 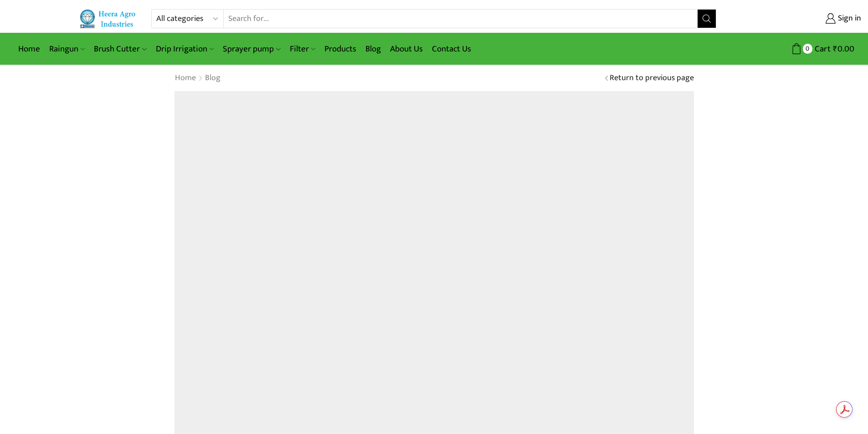 What do you see at coordinates (822, 49) in the screenshot?
I see `span: Cart` at bounding box center [822, 49].